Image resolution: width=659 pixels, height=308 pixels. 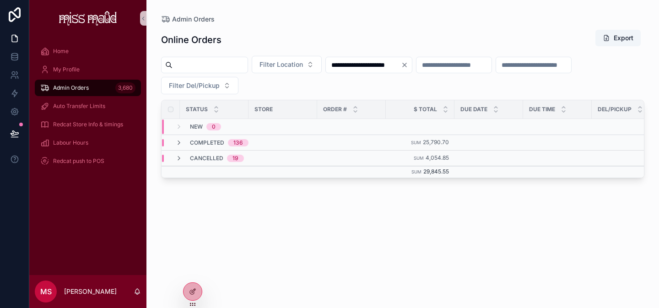 I want to click on span: MS, so click(x=46, y=292).